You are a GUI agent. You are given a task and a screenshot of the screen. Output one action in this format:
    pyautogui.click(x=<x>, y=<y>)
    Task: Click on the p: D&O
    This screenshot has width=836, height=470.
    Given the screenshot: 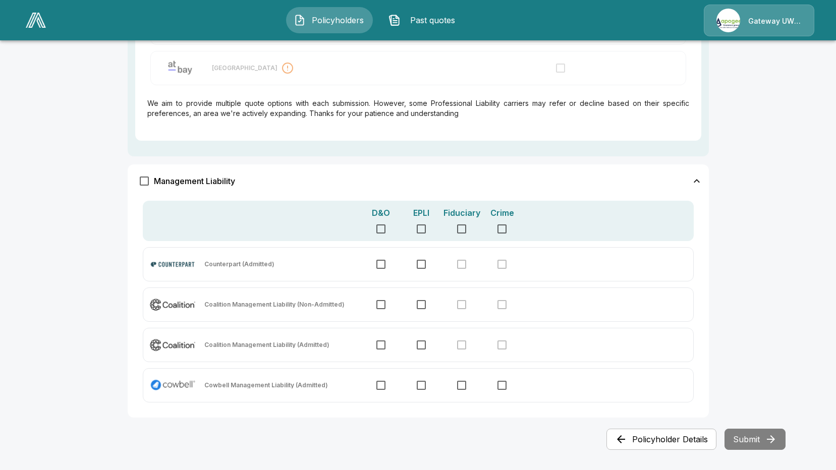 What is the action you would take?
    pyautogui.click(x=381, y=213)
    